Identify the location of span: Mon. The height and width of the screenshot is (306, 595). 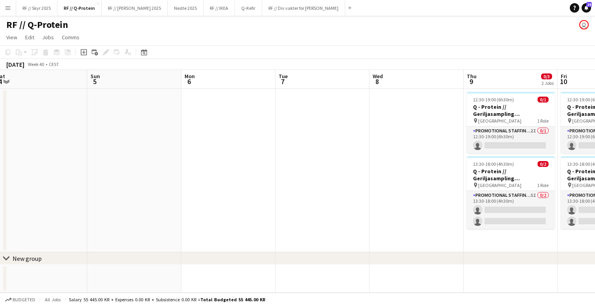
(190, 76).